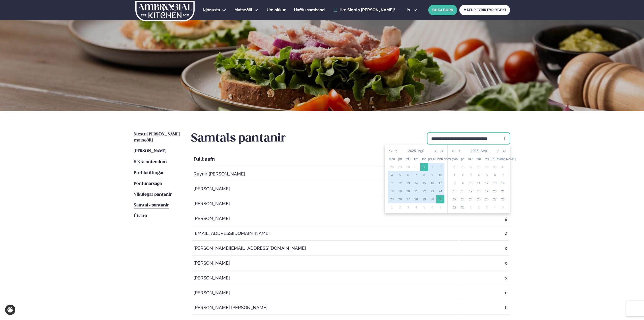  Describe the element at coordinates (485, 10) in the screenshot. I see `a: MATUR FYRIR FYRIRTÆKI` at that location.